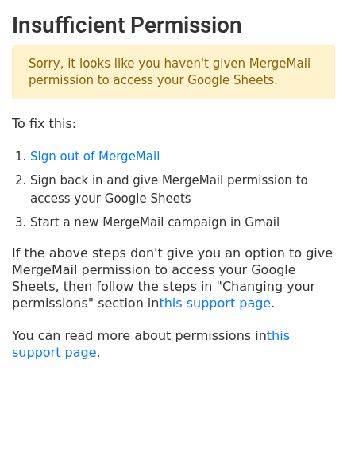  Describe the element at coordinates (173, 278) in the screenshot. I see `p: If the above steps don't give you an option to give MergeMail permission to access your Google Sh...` at that location.